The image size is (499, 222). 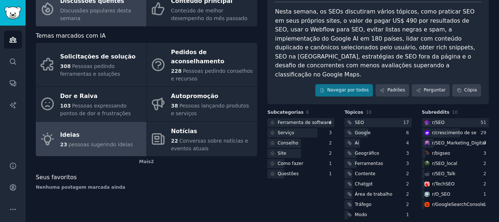 I want to click on a: Autopromoção38Pessoas lançando produtos e serviços, so click(x=202, y=104).